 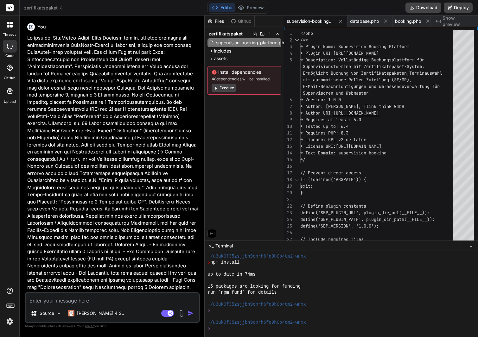 I want to click on span: booking.php, so click(x=408, y=21).